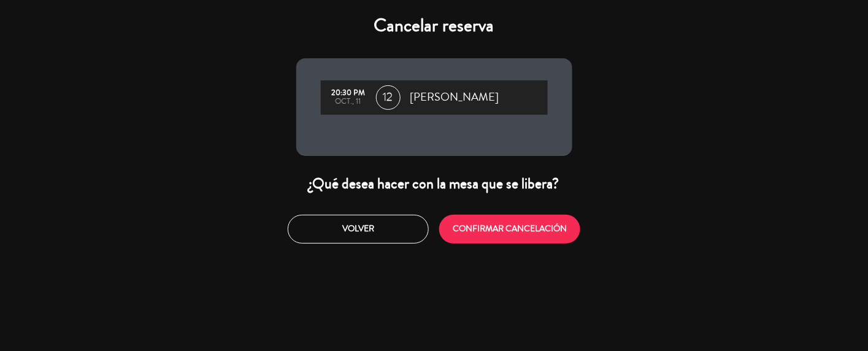  I want to click on span: 12, so click(389, 97).